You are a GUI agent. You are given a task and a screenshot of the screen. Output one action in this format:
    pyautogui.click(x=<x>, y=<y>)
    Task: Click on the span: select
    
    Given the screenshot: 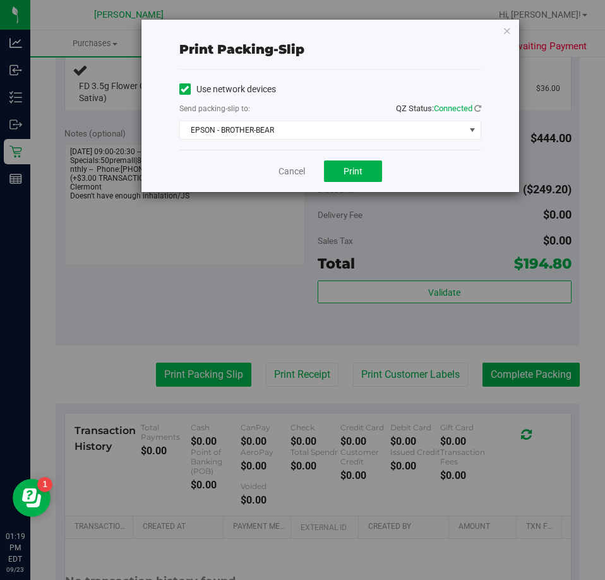 What is the action you would take?
    pyautogui.click(x=472, y=130)
    